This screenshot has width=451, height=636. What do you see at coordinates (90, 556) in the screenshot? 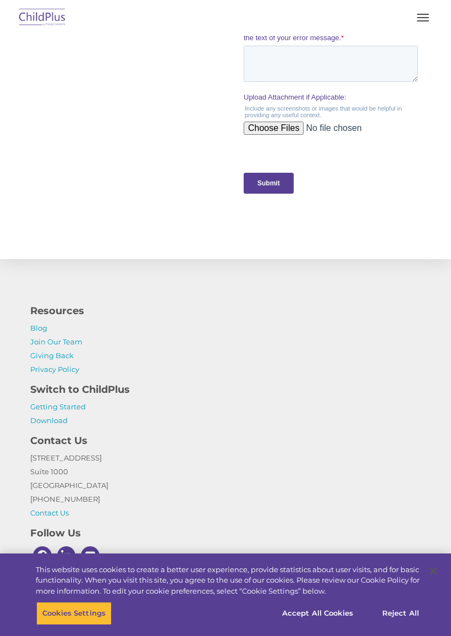
I see `a: Youtube` at bounding box center [90, 556].